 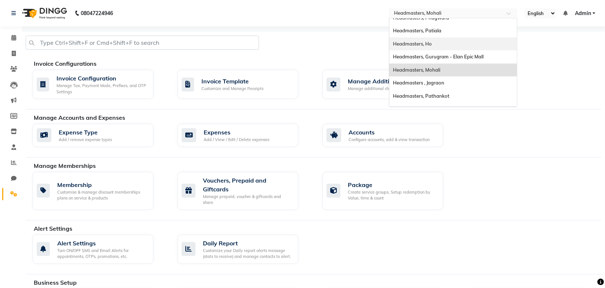 I want to click on div: Vouchers, Prepaid and Giftcards, so click(x=248, y=185).